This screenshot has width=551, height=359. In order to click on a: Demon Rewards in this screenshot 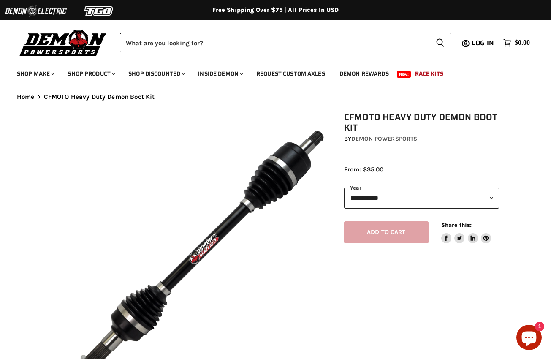, I will do `click(364, 73)`.